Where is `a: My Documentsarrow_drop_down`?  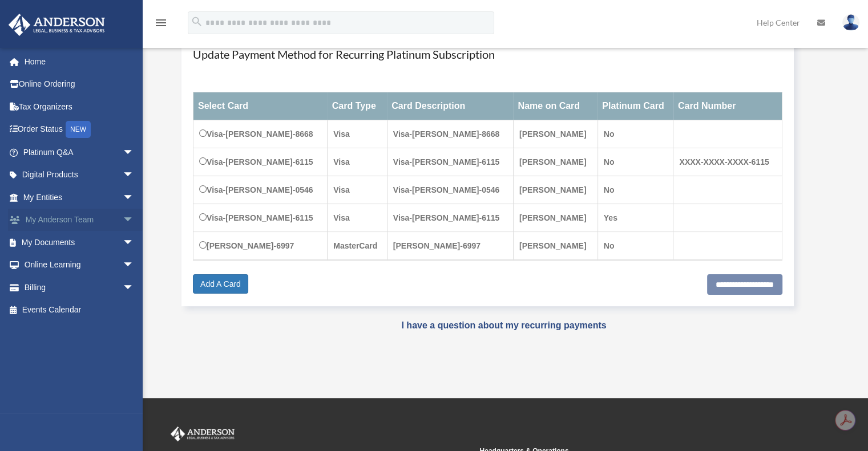 a: My Documentsarrow_drop_down is located at coordinates (80, 242).